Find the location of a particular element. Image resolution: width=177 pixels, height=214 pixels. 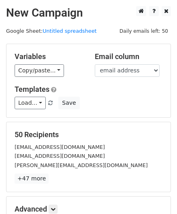

h5: 50 Recipients is located at coordinates (88, 135).